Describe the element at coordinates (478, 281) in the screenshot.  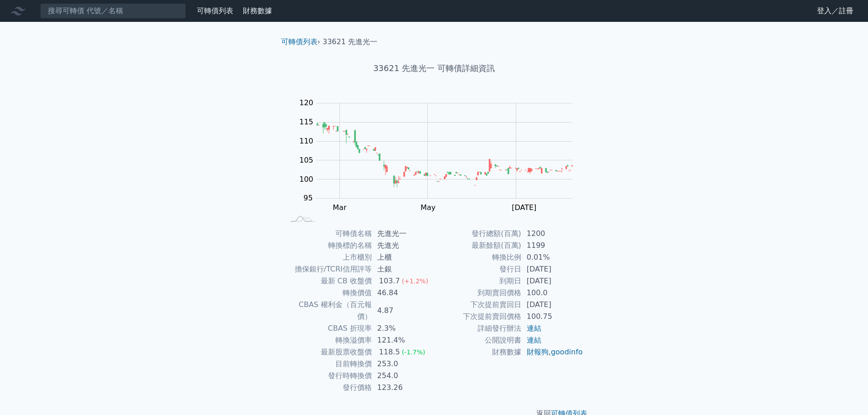
I see `td: 到期日` at that location.